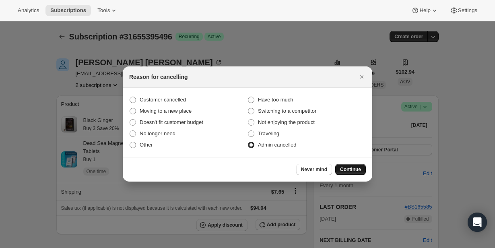  Describe the element at coordinates (275, 99) in the screenshot. I see `span: Have too much` at that location.